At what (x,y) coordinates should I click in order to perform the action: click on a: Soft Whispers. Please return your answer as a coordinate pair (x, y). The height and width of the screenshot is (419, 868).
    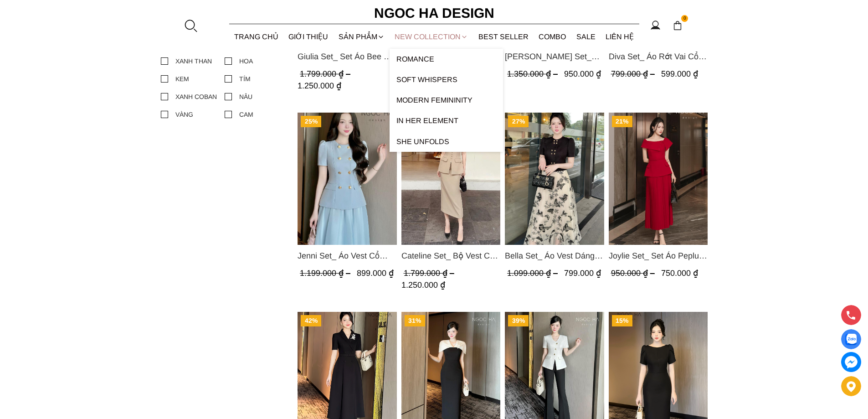
    Looking at the image, I should click on (446, 79).